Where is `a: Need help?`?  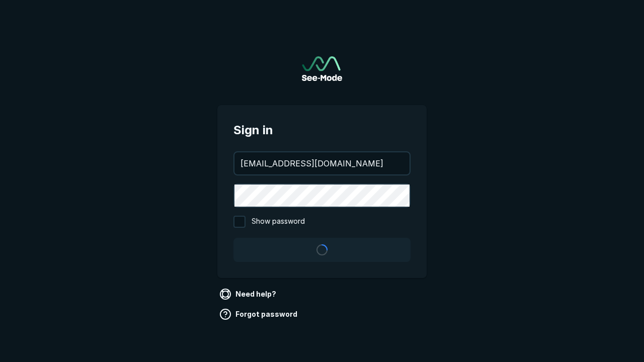 a: Need help? is located at coordinates (249, 294).